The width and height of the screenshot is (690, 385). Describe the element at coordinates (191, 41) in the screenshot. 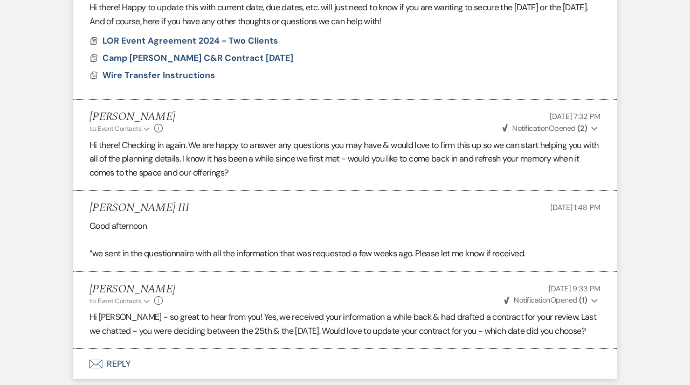

I see `button: LOR Event Agreement 2024 - Two Clients` at that location.